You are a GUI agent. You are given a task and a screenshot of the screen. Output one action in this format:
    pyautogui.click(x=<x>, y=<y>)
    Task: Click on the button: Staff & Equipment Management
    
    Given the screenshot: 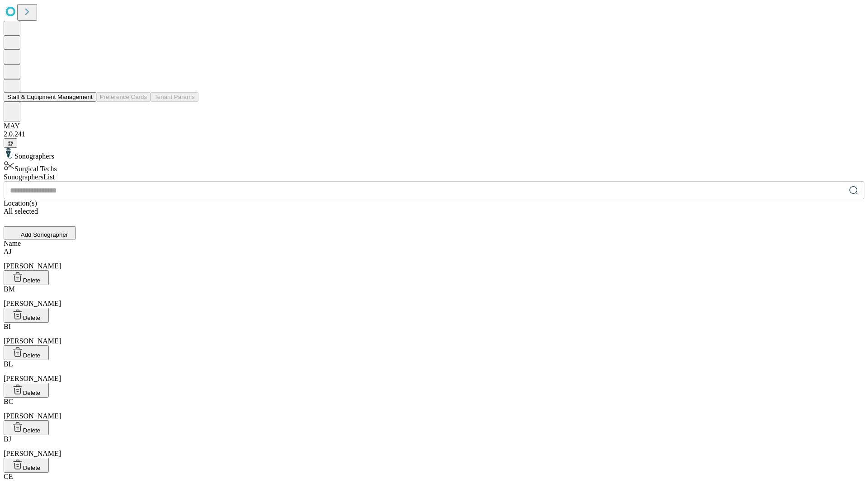 What is the action you would take?
    pyautogui.click(x=50, y=97)
    